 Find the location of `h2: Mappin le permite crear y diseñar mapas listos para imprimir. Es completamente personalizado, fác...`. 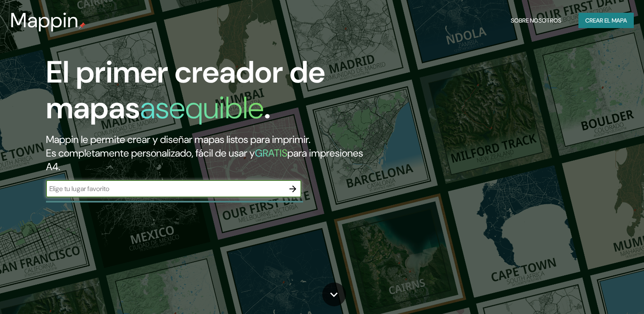

h2: Mappin le permite crear y diseñar mapas listos para imprimir. Es completamente personalizado, fác... is located at coordinates (207, 153).